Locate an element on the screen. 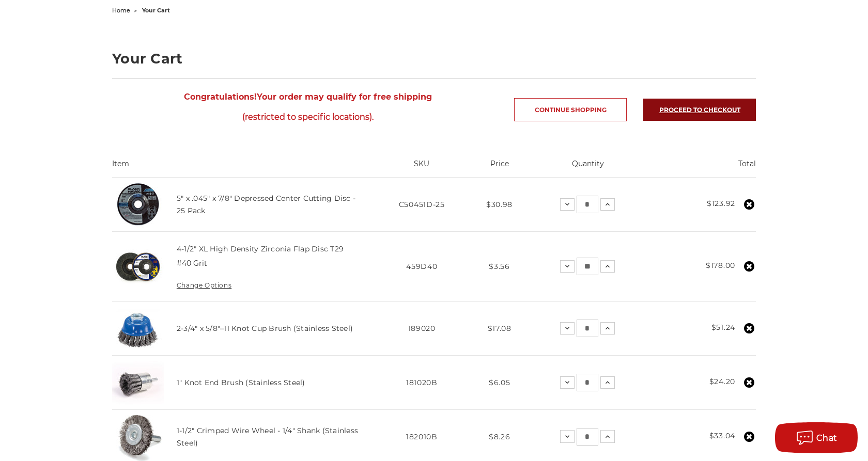  strong: Congratulations! is located at coordinates (220, 97).